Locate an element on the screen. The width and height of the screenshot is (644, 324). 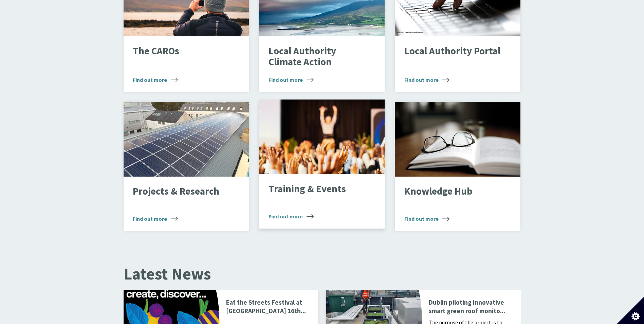
a: Training & Events Find out more is located at coordinates (322, 164).